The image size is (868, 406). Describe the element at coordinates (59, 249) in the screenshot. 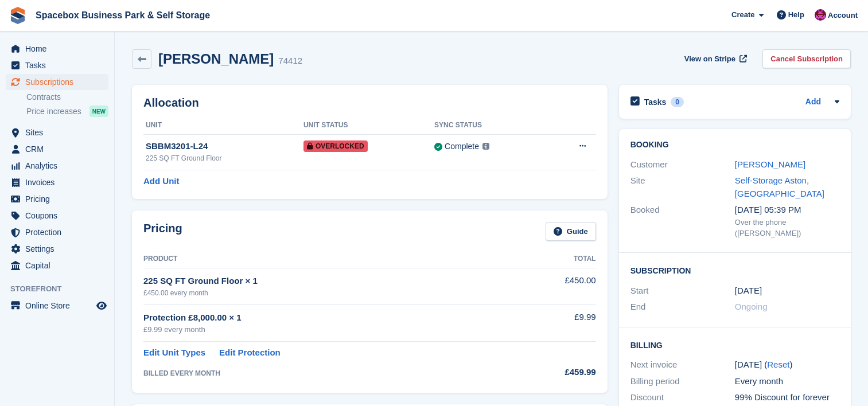

I see `span: Settings` at that location.